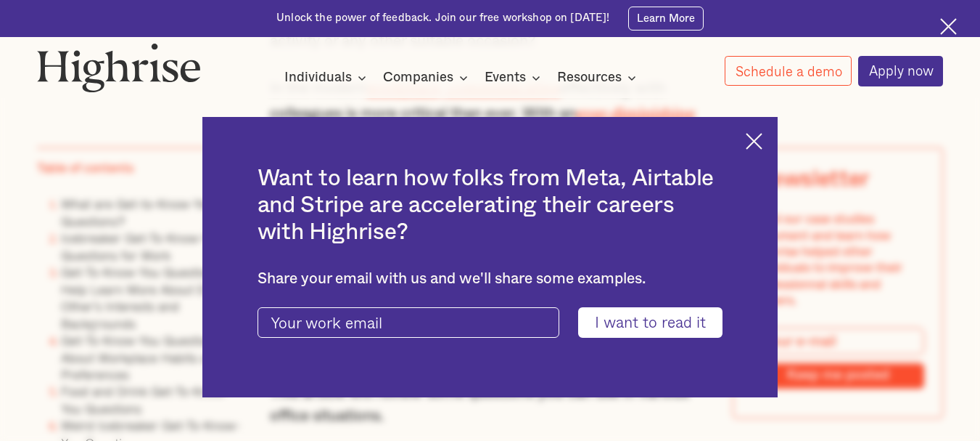  I want to click on input: Your work email, so click(408, 323).